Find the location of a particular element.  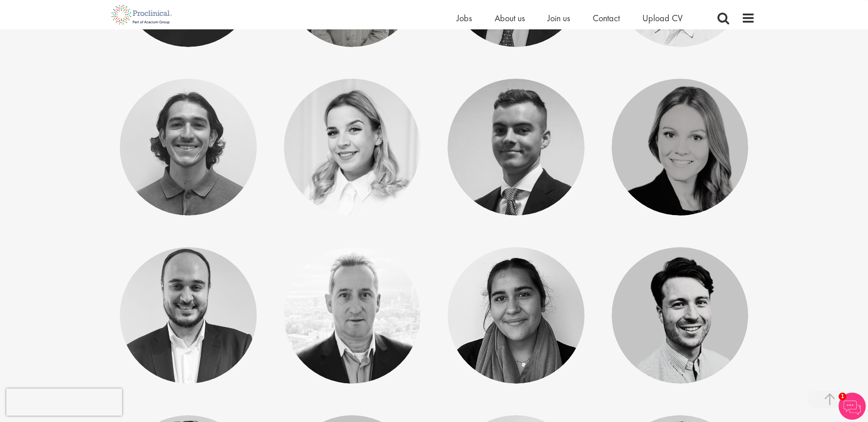

a: Upload CV is located at coordinates (662, 18).